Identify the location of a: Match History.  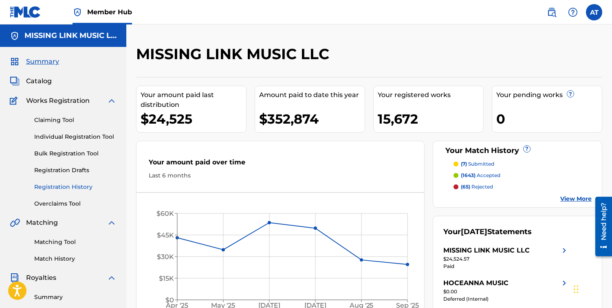
(75, 258).